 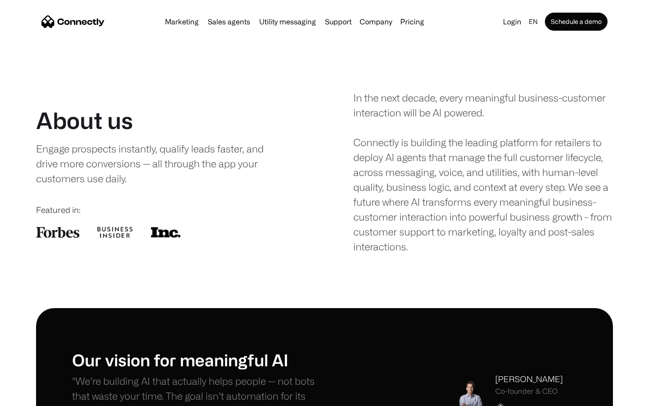 What do you see at coordinates (533, 22) in the screenshot?
I see `div: en` at bounding box center [533, 22].